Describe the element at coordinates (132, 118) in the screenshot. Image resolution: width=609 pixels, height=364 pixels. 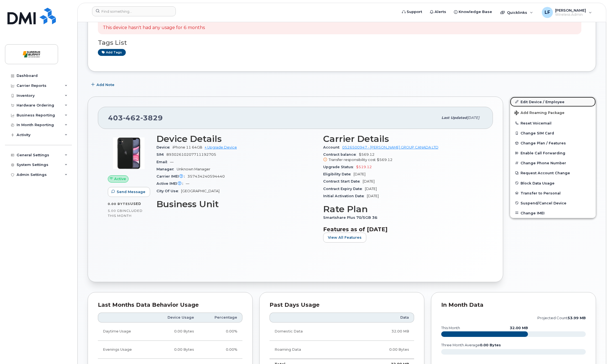
I see `span: 462` at that location.